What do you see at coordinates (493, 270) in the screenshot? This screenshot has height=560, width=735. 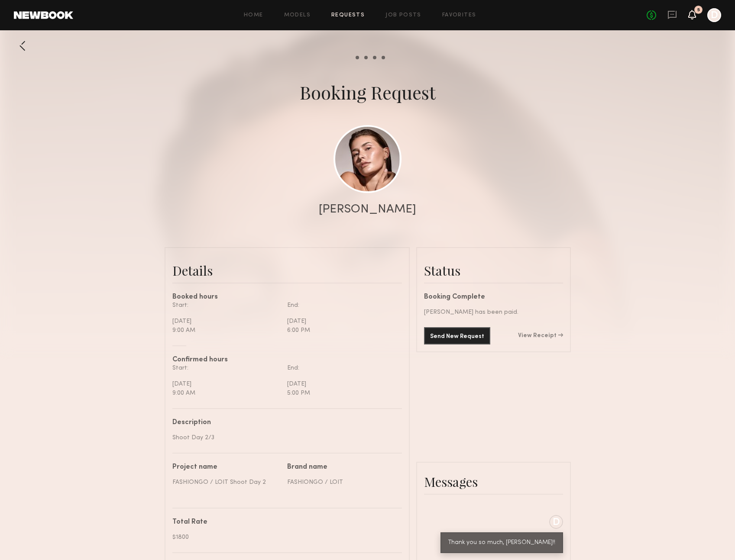 I see `div: Status` at bounding box center [493, 270].